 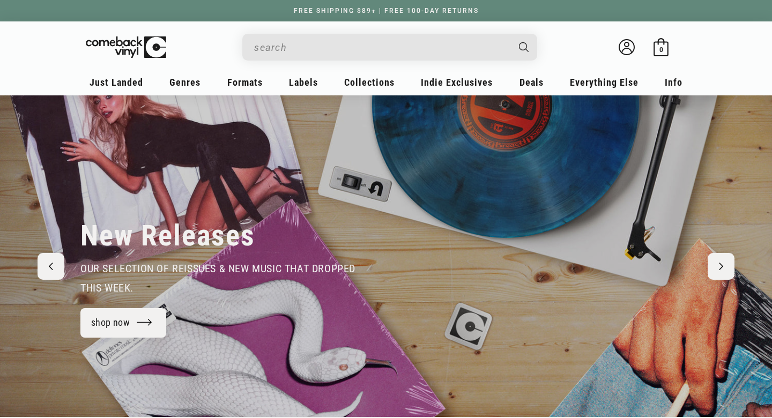 What do you see at coordinates (673, 82) in the screenshot?
I see `span: Info` at bounding box center [673, 82].